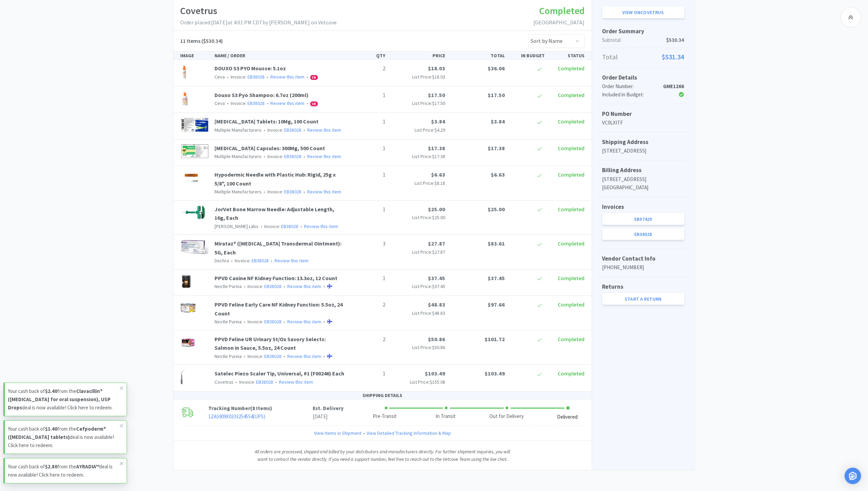 This screenshot has width=868, height=491. Describe the element at coordinates (51, 391) in the screenshot. I see `strong: $2.40` at that location.